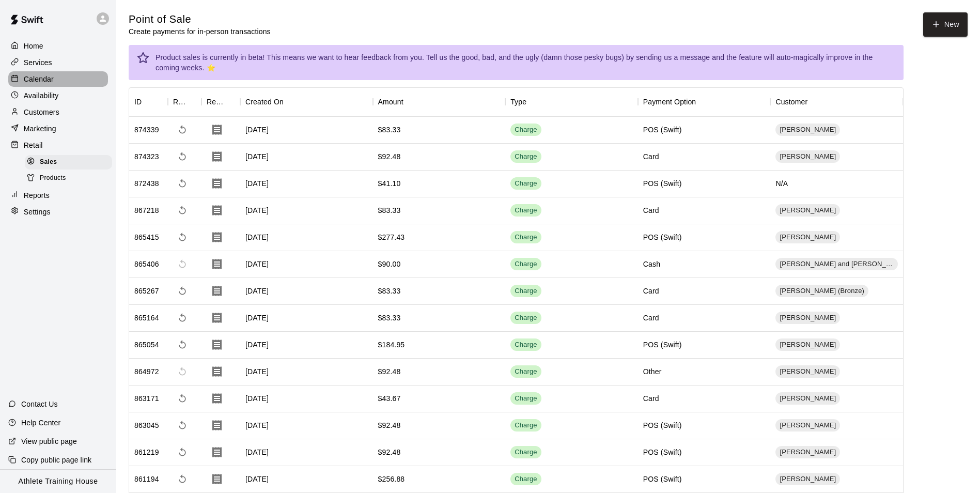 The image size is (980, 493). Describe the element at coordinates (652, 372) in the screenshot. I see `div: Other` at that location.